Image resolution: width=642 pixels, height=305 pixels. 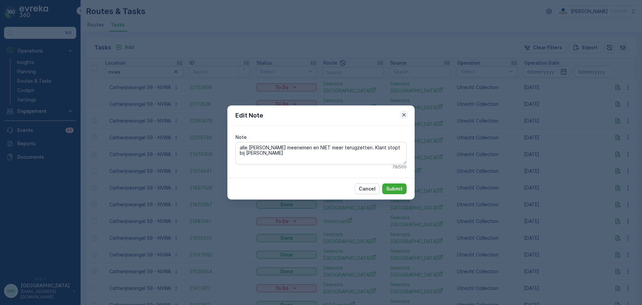 I want to click on button: Submit, so click(x=394, y=189).